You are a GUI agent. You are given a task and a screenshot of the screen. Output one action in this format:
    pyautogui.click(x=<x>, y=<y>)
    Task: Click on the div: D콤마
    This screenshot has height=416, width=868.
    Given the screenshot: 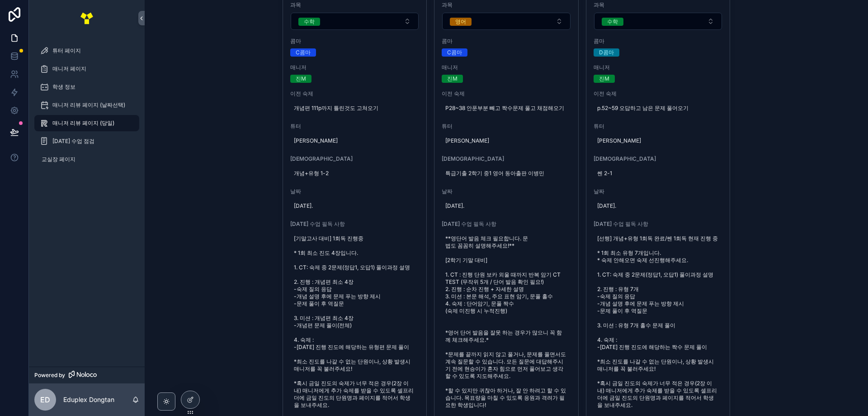 What is the action you would take?
    pyautogui.click(x=606, y=52)
    